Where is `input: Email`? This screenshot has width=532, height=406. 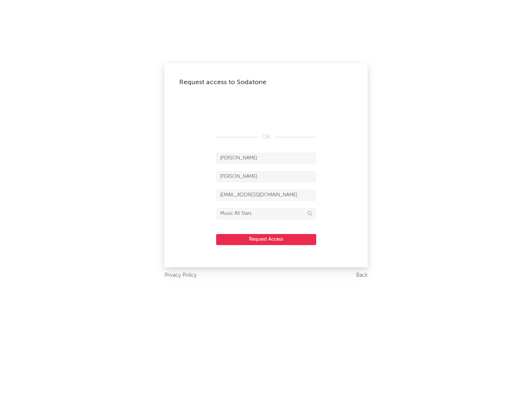
input: Email is located at coordinates (266, 195).